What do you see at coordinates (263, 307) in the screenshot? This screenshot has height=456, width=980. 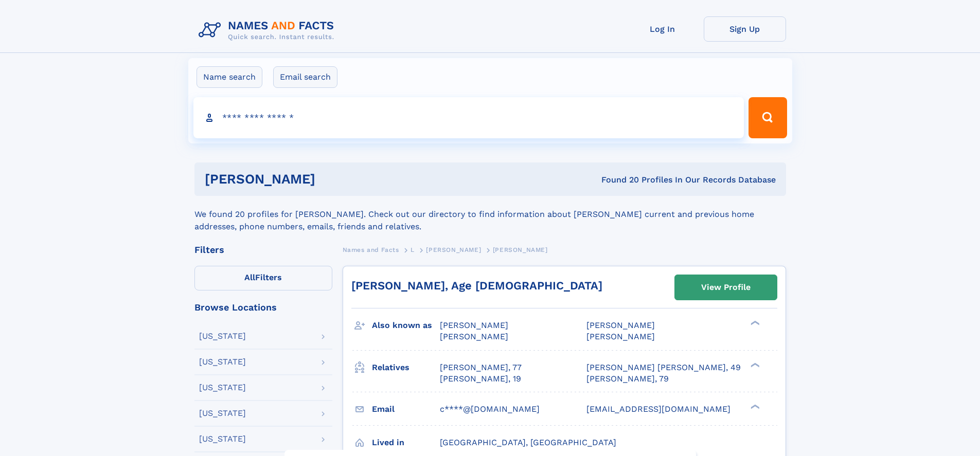 I see `div: Browse Locations` at bounding box center [263, 307].